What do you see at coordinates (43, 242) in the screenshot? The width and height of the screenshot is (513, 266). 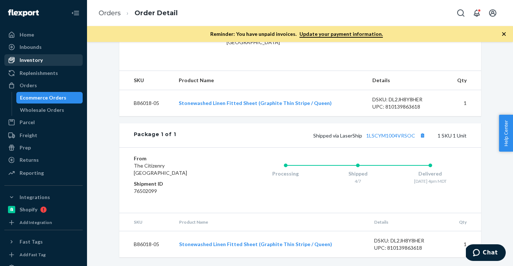 I see `button: Fast Tags` at bounding box center [43, 242].